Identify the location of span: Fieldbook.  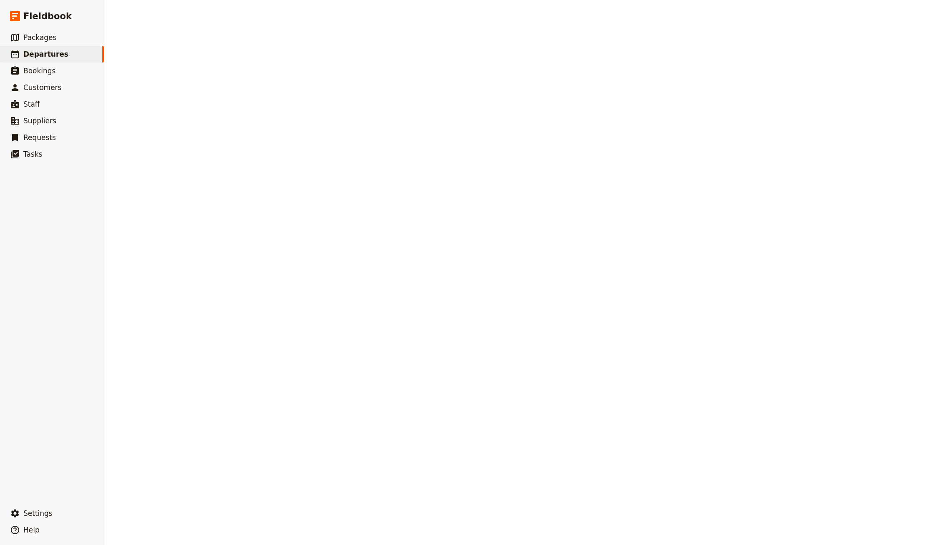
(48, 16).